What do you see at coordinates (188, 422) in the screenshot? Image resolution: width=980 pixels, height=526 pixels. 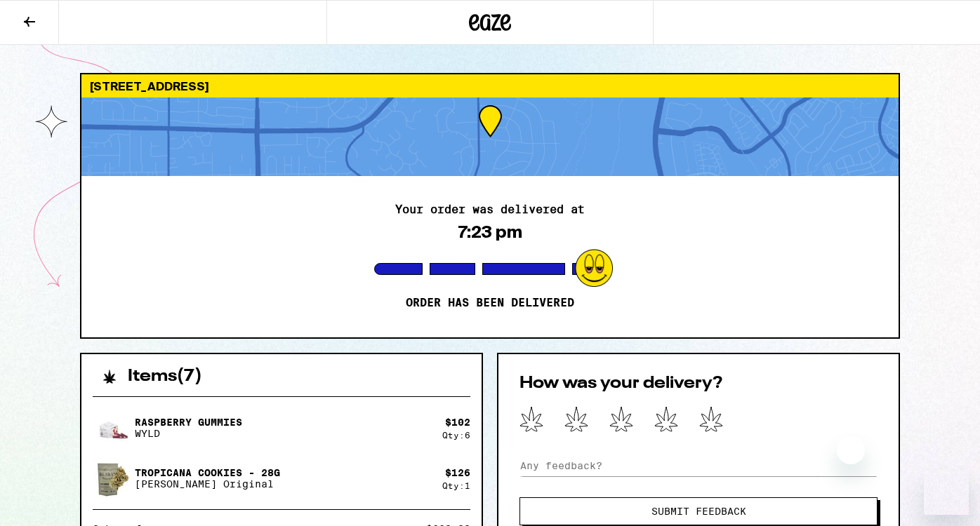 I see `p: Raspberry Gummies` at bounding box center [188, 422].